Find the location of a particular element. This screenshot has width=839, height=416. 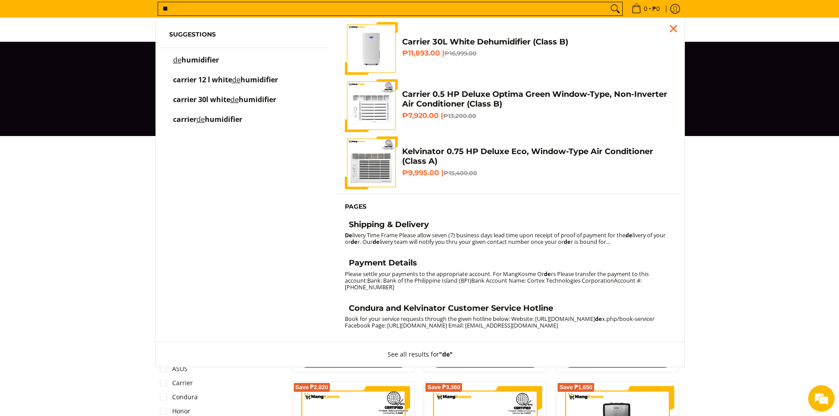

span: We're online! is located at coordinates (86, 155).